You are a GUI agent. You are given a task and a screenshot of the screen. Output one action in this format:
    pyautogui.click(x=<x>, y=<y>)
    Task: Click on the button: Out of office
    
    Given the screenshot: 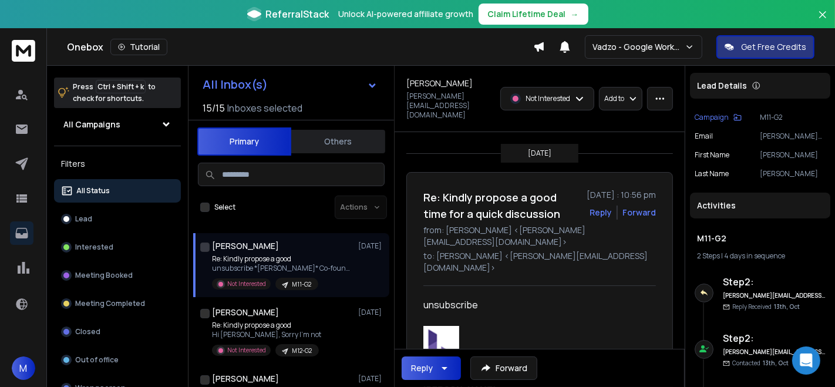 What is the action you would take?
    pyautogui.click(x=117, y=360)
    